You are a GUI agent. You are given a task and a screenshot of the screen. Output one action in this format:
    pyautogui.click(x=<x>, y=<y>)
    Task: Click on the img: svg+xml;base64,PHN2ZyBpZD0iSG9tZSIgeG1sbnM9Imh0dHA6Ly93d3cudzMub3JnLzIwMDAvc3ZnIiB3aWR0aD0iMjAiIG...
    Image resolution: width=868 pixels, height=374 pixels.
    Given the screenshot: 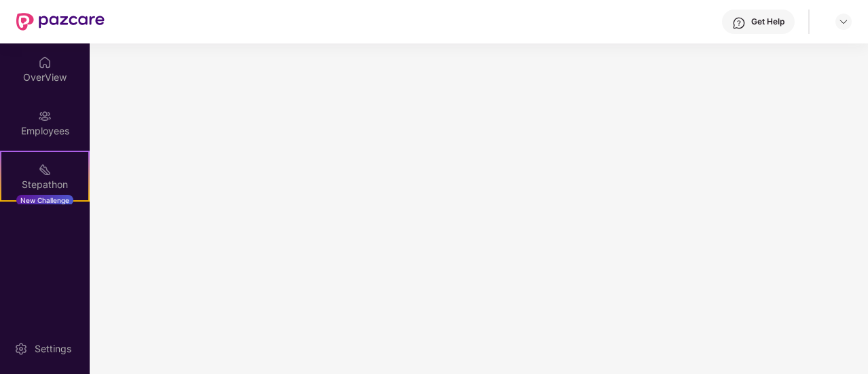 What is the action you would take?
    pyautogui.click(x=45, y=62)
    